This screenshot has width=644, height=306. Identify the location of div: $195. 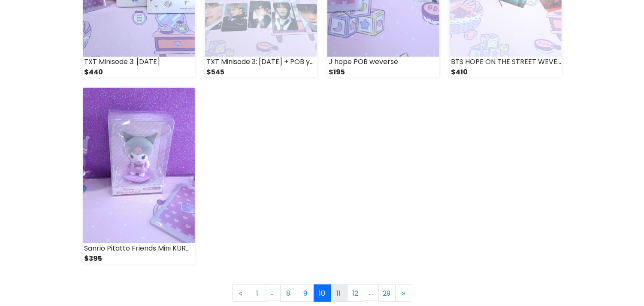
(383, 72).